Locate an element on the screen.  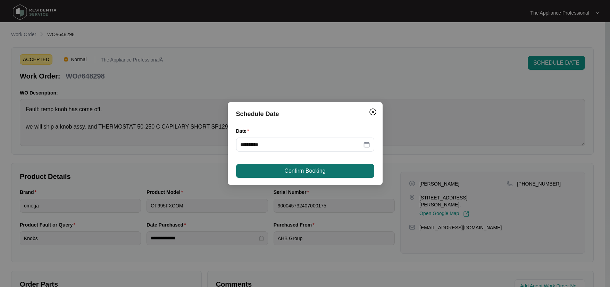
img: closeCircle is located at coordinates (373, 112).